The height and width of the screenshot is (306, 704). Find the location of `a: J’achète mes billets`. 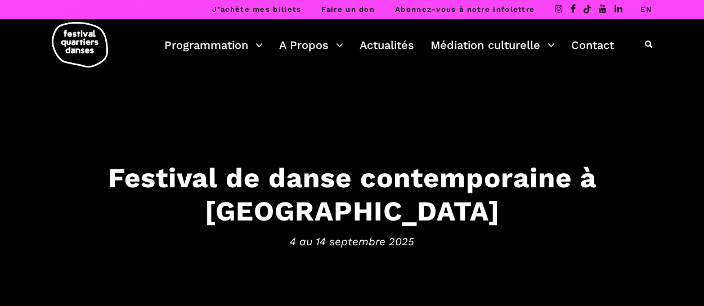

a: J’achète mes billets is located at coordinates (257, 9).